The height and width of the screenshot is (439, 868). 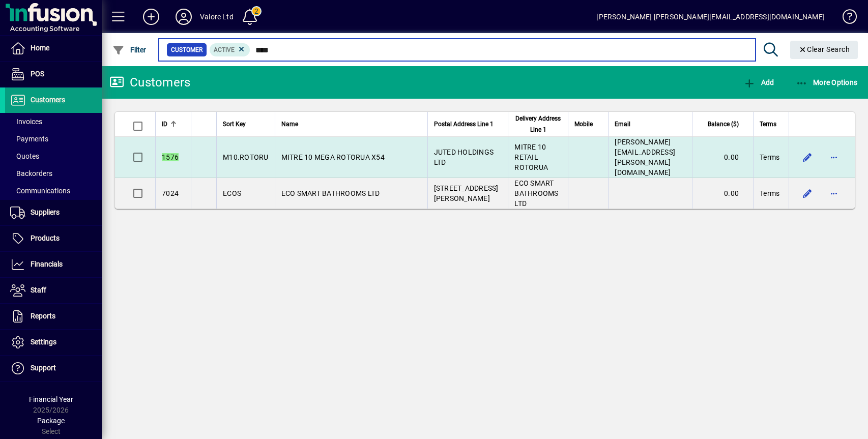 What do you see at coordinates (759, 82) in the screenshot?
I see `span: Add` at bounding box center [759, 82].